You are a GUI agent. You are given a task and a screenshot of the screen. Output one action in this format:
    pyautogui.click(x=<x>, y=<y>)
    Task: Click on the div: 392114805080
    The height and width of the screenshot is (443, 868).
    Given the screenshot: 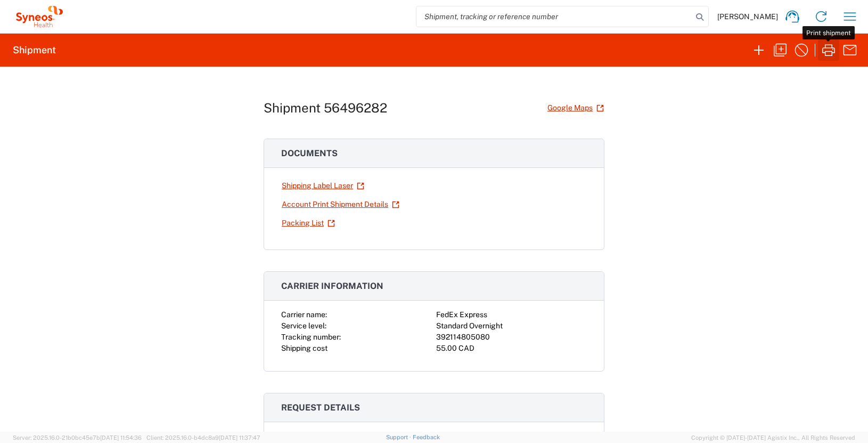 What is the action you would take?
    pyautogui.click(x=511, y=337)
    